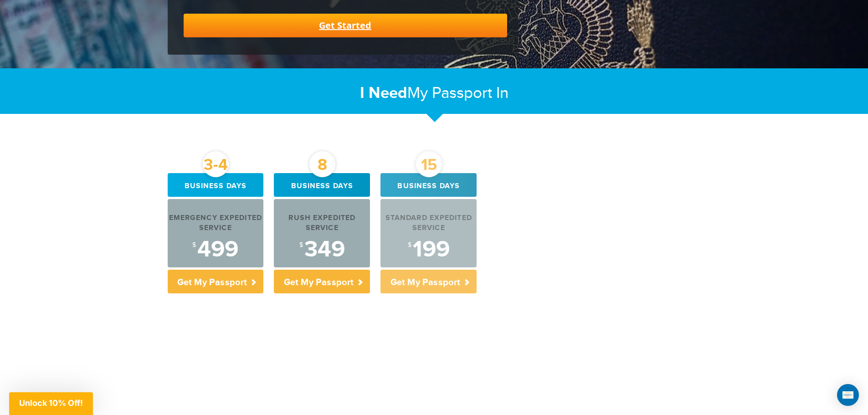  I want to click on div: 199, so click(428, 250).